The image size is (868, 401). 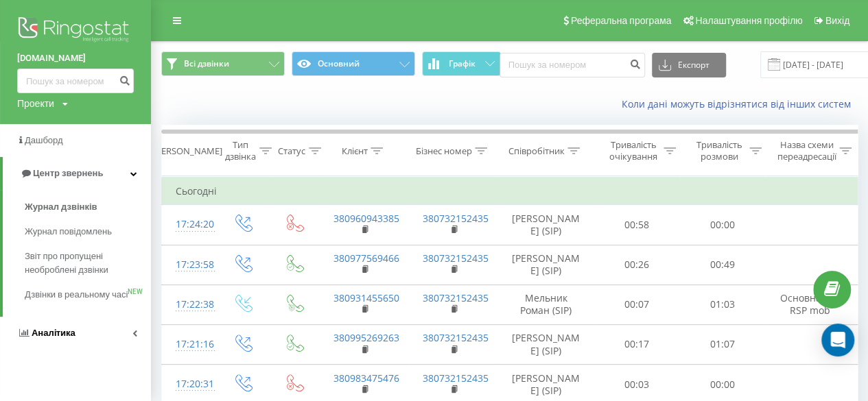 What do you see at coordinates (354, 64) in the screenshot?
I see `button: Основний` at bounding box center [354, 64].